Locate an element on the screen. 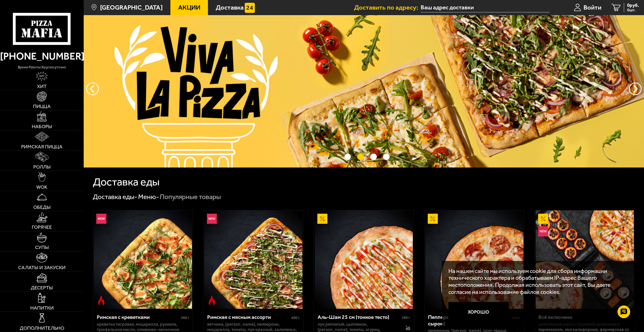  span: Войти is located at coordinates (593, 7).